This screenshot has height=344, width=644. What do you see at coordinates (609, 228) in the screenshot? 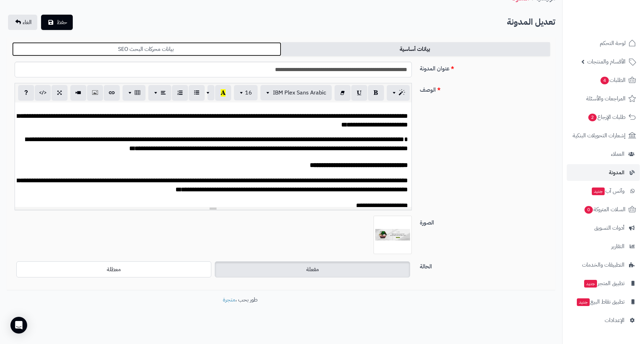
I see `span: أدوات التسويق` at bounding box center [609, 228].